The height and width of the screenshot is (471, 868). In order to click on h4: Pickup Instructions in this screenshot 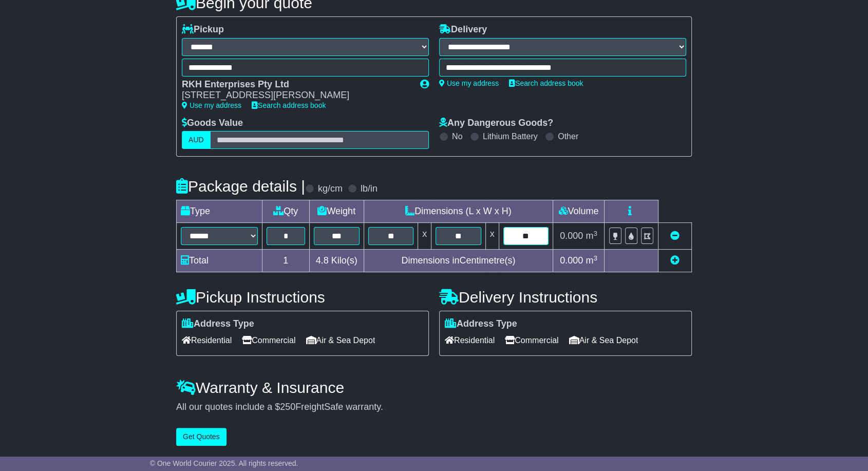, I will do `click(302, 297)`.